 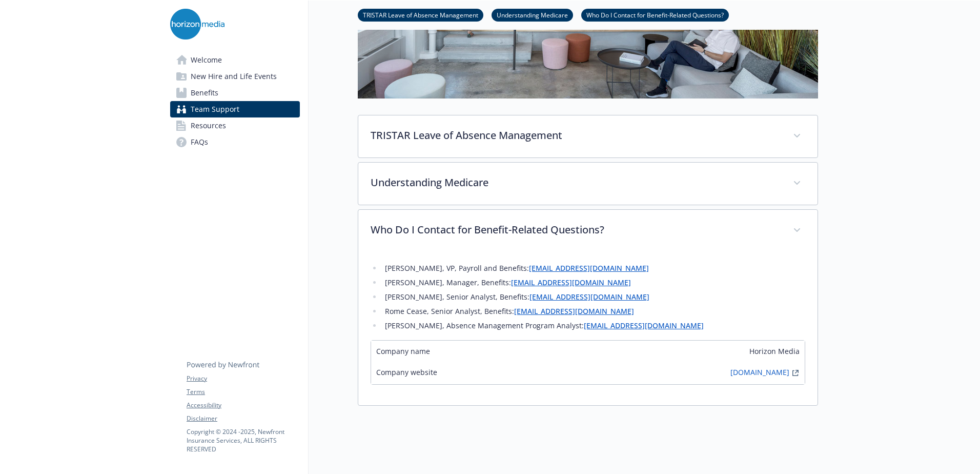 I want to click on span: New Hire and Life Events, so click(x=234, y=77).